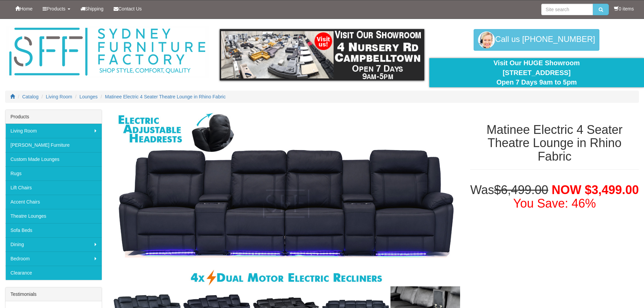 The height and width of the screenshot is (308, 644). What do you see at coordinates (595, 190) in the screenshot?
I see `span: NOW $3,499.00` at bounding box center [595, 190].